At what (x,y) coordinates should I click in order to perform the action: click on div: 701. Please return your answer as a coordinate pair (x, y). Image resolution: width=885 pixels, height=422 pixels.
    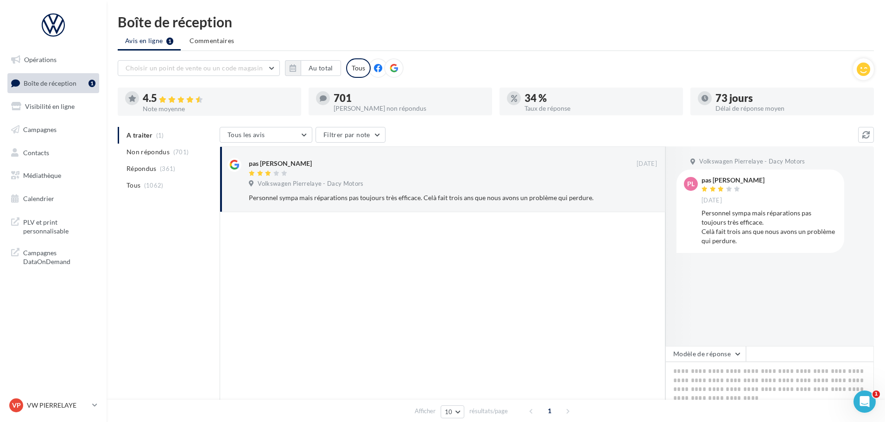
    Looking at the image, I should click on (409, 98).